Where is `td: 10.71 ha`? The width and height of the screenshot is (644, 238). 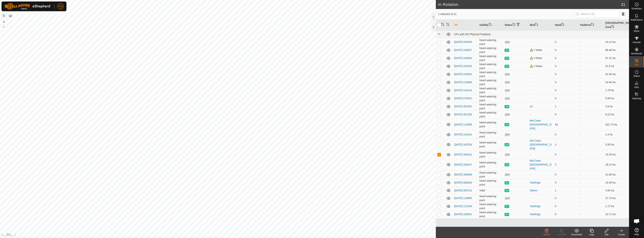
td: 10.71 ha is located at coordinates (616, 214).